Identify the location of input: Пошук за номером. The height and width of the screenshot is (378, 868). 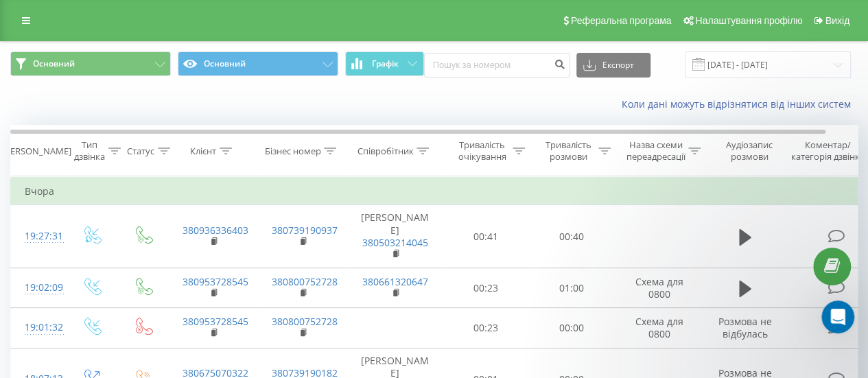
(496, 65).